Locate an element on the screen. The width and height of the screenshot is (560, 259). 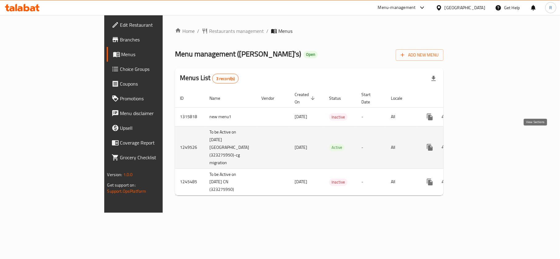
div: Total records count is located at coordinates (225, 79).